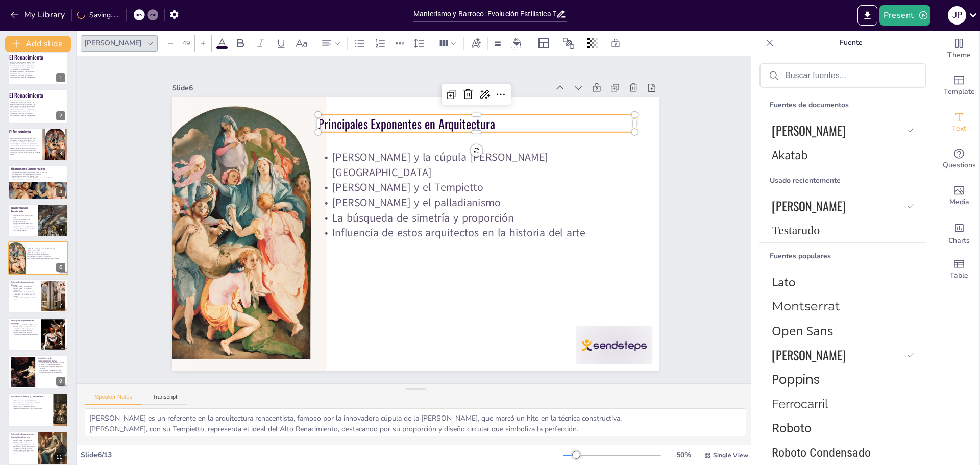  I want to click on span: Position, so click(569, 43).